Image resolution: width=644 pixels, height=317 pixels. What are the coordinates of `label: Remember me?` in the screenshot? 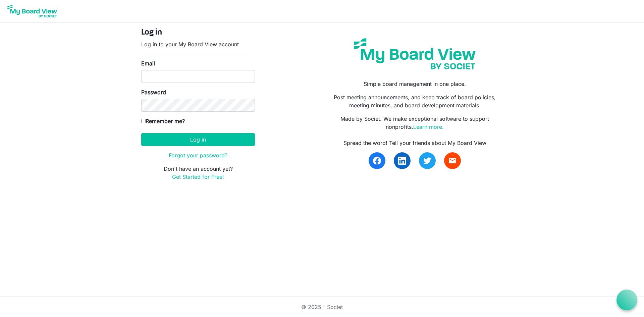 It's located at (163, 121).